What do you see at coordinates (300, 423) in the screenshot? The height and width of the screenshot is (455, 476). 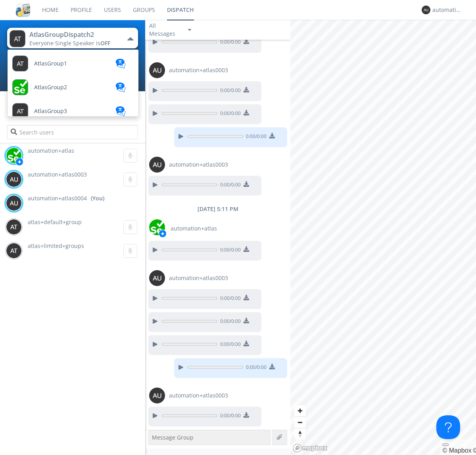 I see `span: Zoom out` at bounding box center [300, 423].